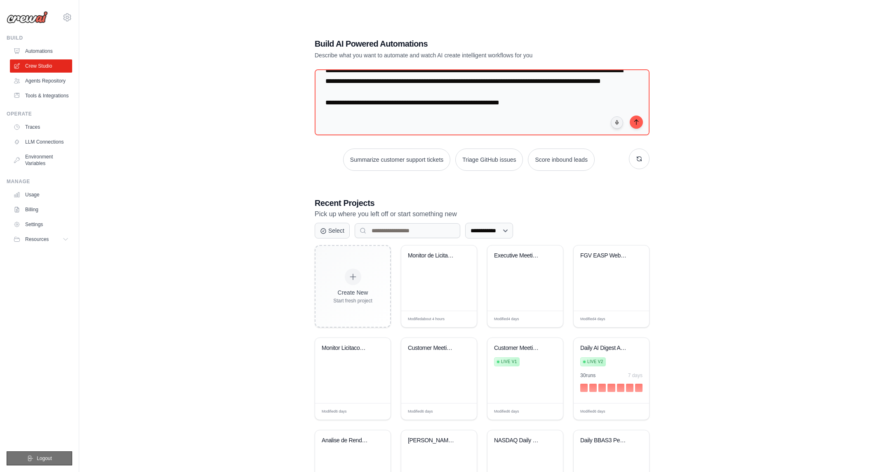 This screenshot has height=472, width=885. I want to click on div: Day 2: 1 executions, so click(593, 388).